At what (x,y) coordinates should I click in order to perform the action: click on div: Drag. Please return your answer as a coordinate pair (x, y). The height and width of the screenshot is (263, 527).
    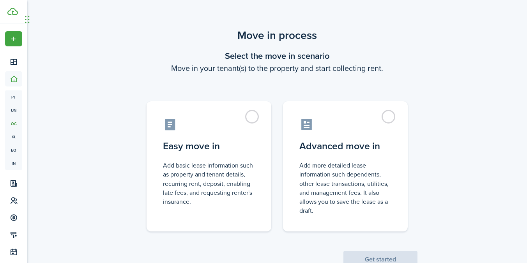
    Looking at the image, I should click on (27, 19).